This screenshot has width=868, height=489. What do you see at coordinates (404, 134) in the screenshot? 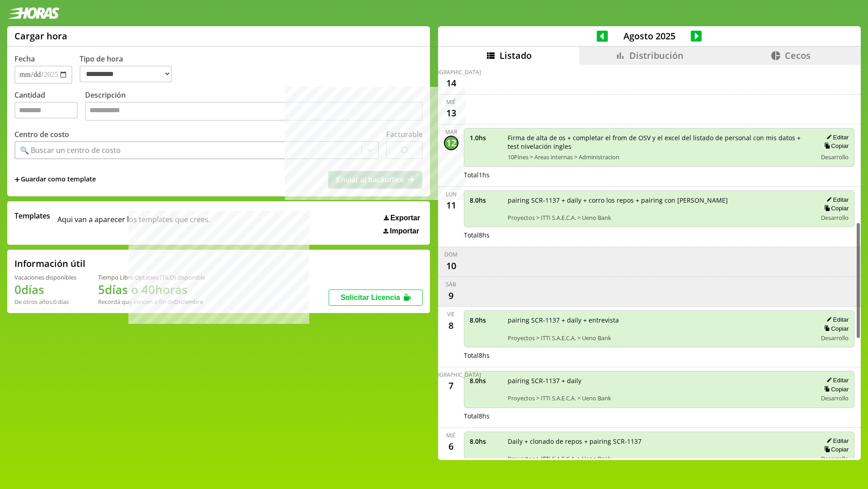
I see `label: Facturable` at bounding box center [404, 134].